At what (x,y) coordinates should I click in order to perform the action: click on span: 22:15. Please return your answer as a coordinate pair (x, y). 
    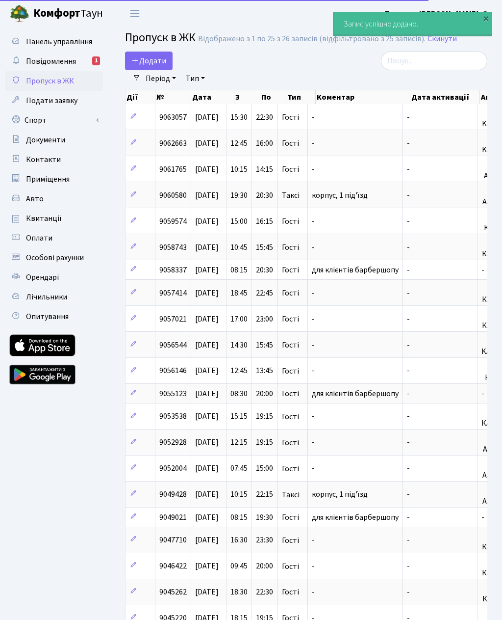
    Looking at the image, I should click on (264, 494).